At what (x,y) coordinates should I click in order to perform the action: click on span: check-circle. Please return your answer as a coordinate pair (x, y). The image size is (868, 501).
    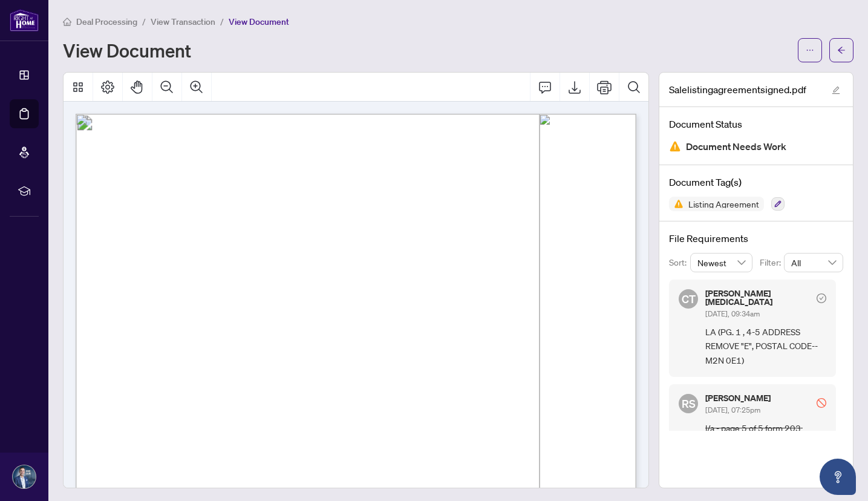
    Looking at the image, I should click on (821, 298).